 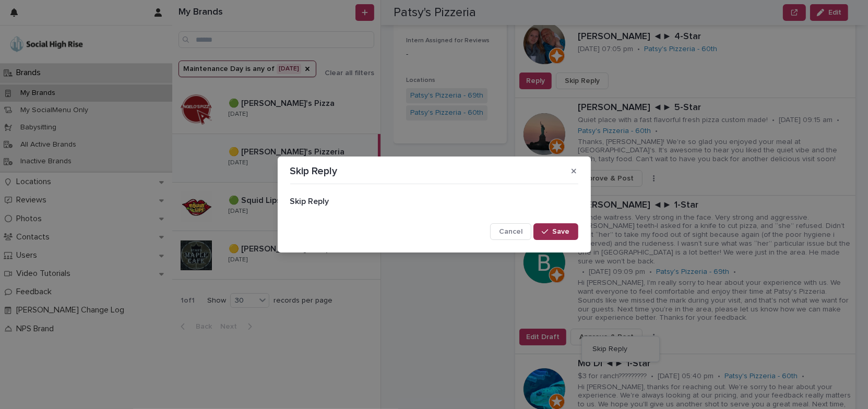 I want to click on span: Save, so click(x=561, y=232).